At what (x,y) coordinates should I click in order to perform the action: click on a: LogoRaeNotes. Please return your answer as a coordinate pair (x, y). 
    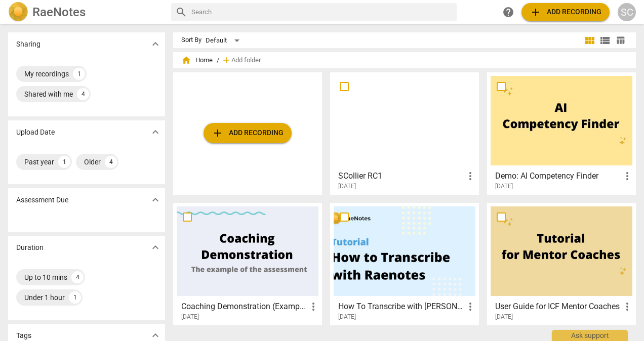
    Looking at the image, I should click on (86, 12).